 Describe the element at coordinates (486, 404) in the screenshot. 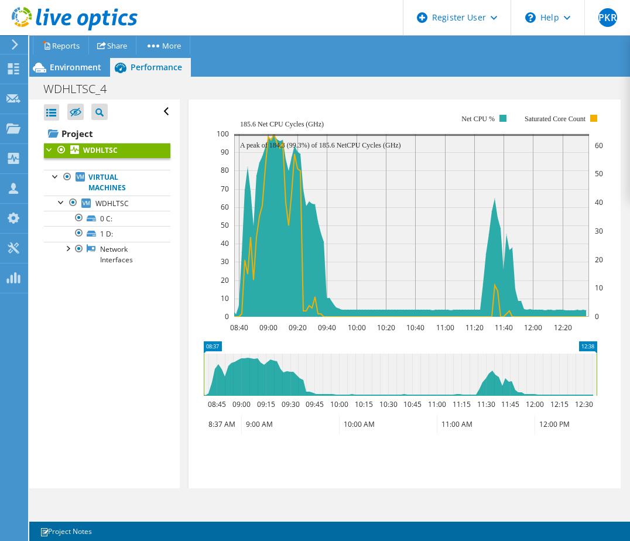

I see `text: 11:30` at that location.